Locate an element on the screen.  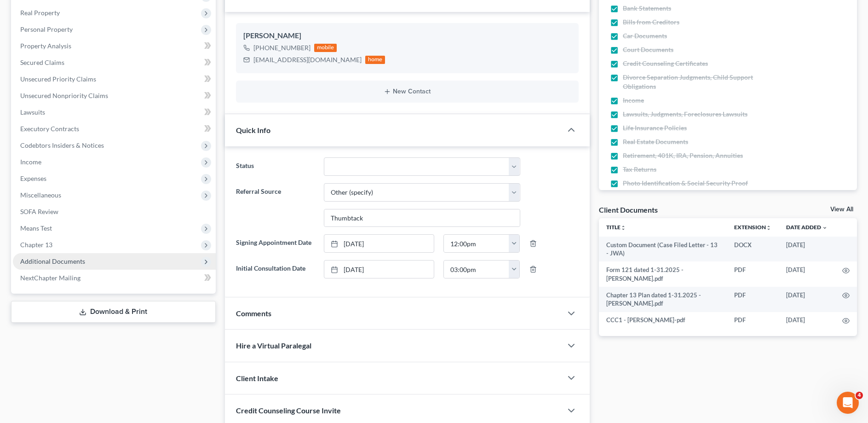
td: Custom Document (Case Filed Letter - 13 - JWA) is located at coordinates (663, 249).